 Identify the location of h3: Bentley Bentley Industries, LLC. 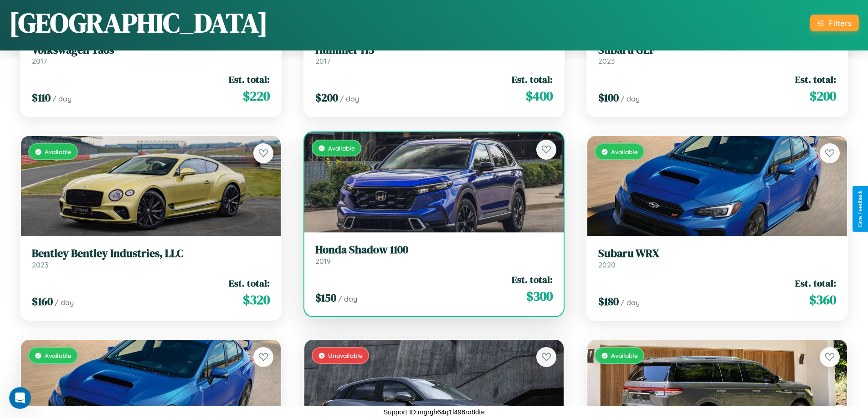
(151, 254).